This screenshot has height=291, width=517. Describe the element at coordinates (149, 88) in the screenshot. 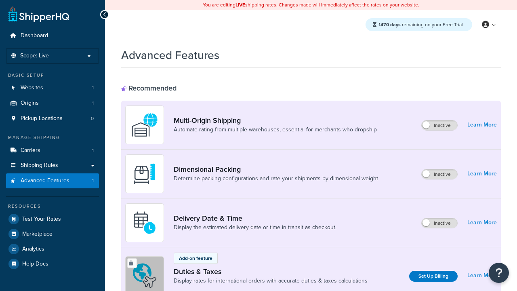

I see `div: Recommended` at that location.